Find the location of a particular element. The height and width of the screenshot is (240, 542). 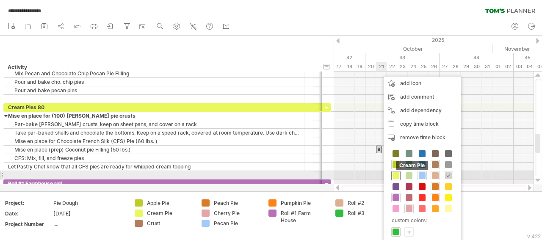

div: Pumpkin Pie is located at coordinates (303, 203).